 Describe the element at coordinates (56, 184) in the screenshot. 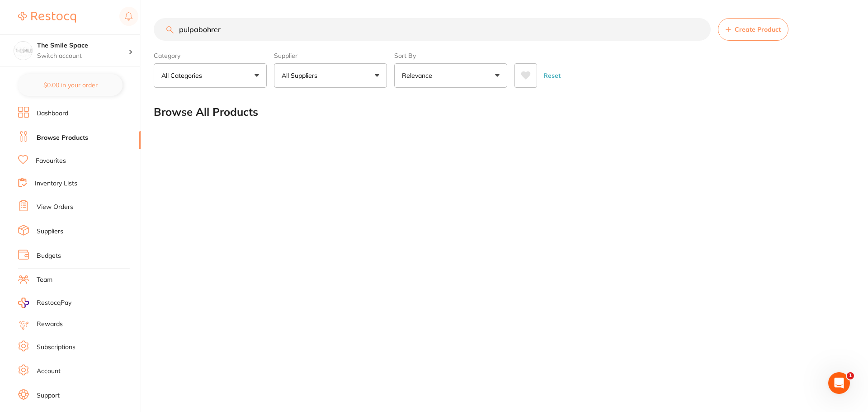

I see `a: Inventory Lists` at that location.